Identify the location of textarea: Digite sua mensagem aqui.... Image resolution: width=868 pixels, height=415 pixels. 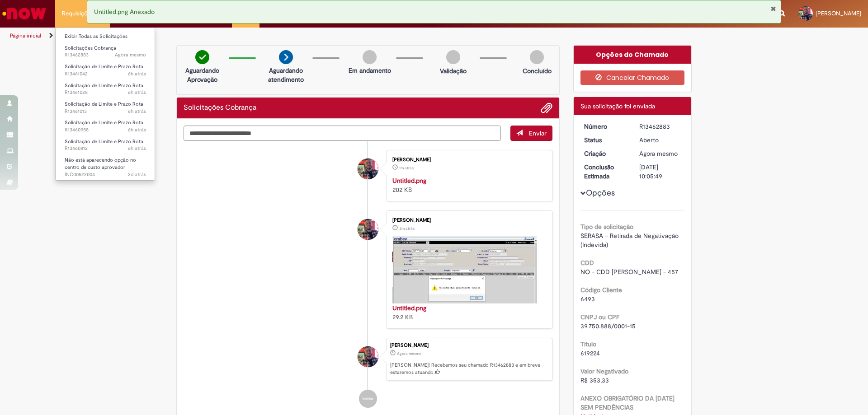
(342, 133).